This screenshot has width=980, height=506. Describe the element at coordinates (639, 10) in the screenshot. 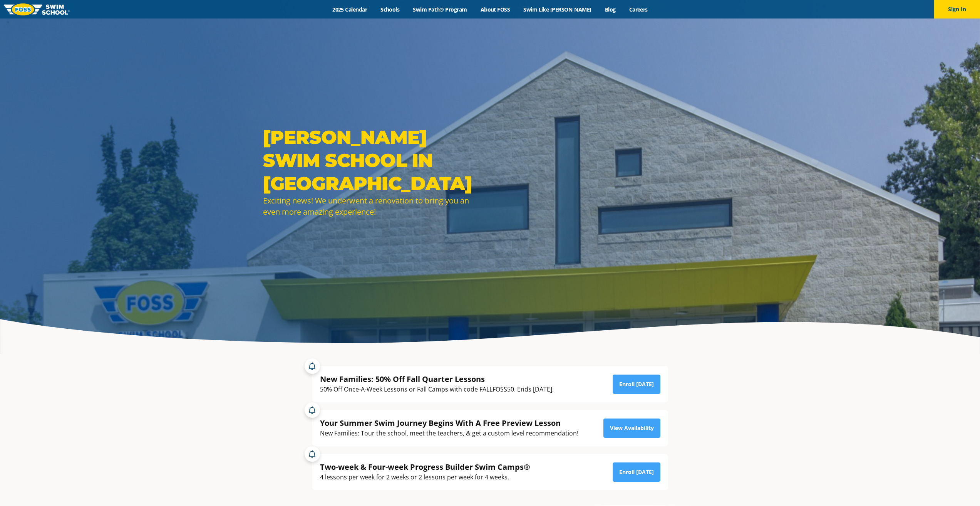

I see `a: Careers` at that location.